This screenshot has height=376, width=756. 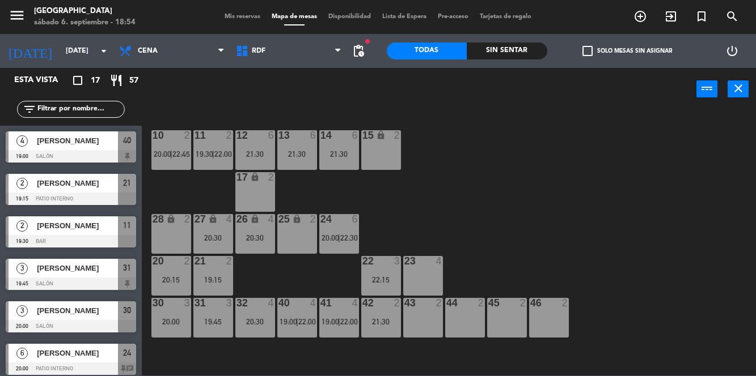 I want to click on div: 32, so click(x=236, y=303).